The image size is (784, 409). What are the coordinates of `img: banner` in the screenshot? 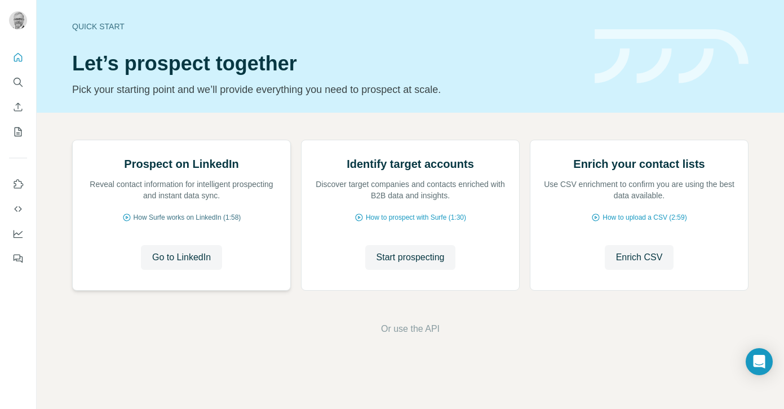 It's located at (671, 56).